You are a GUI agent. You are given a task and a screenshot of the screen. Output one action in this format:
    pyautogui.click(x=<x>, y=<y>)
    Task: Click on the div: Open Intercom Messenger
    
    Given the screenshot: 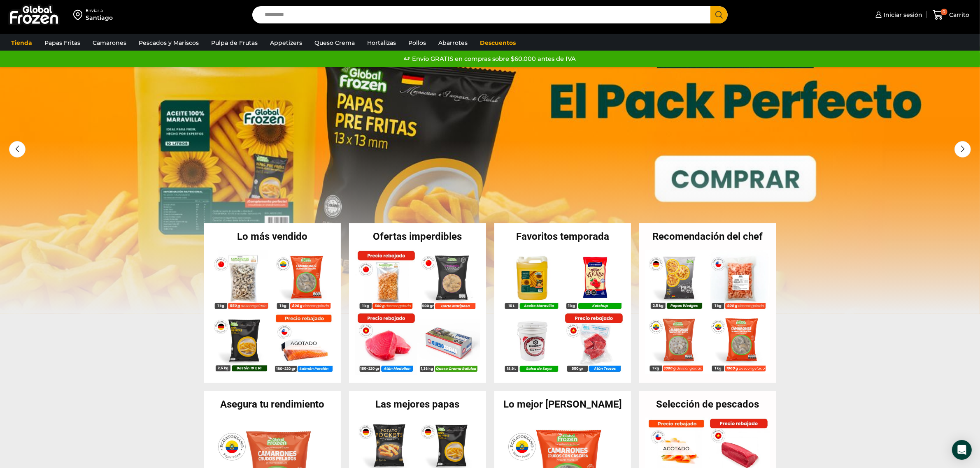 What is the action you would take?
    pyautogui.click(x=962, y=450)
    